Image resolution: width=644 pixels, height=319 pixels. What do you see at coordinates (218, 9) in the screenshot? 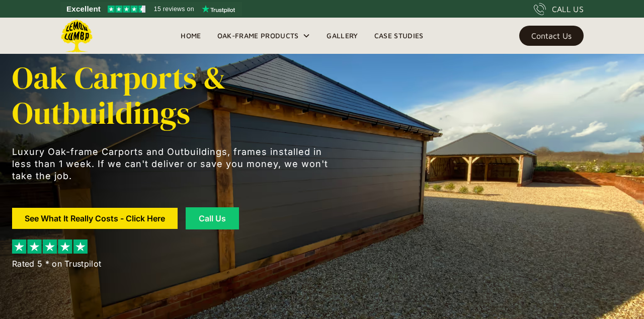
I see `img: Trustpilot logo` at bounding box center [218, 9].